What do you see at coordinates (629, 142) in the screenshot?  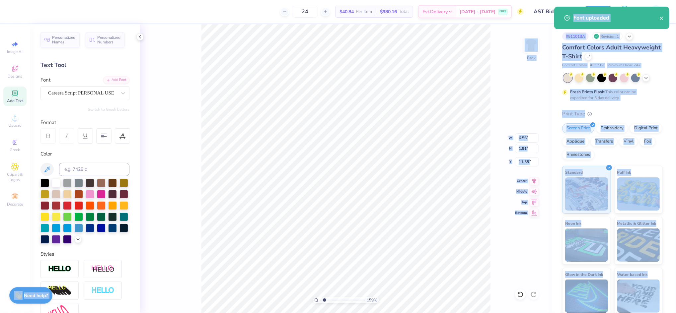 I see `div: Vinyl` at bounding box center [629, 142].